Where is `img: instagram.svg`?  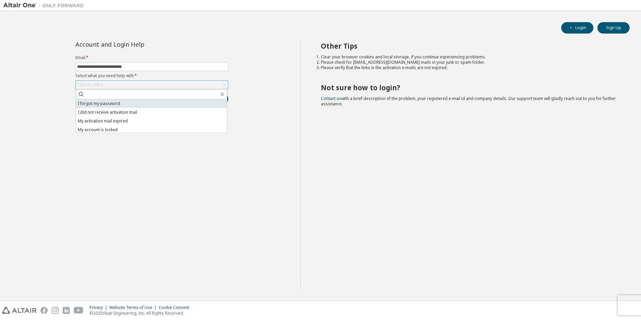 img: instagram.svg is located at coordinates (55, 310).